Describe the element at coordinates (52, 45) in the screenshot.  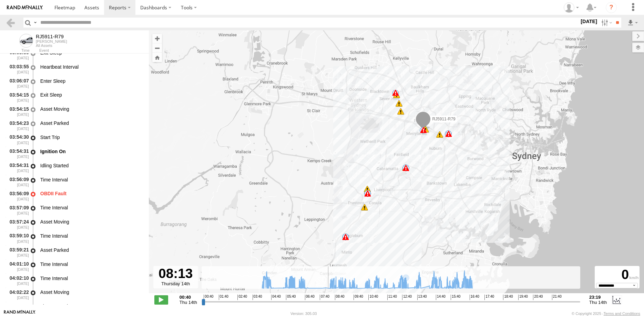
I see `div: All Assets` at that location.